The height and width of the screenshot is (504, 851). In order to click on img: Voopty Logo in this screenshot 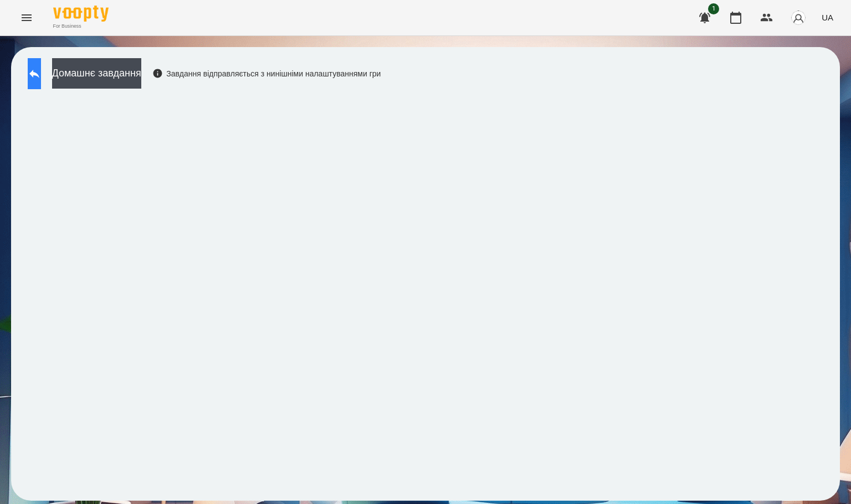, I will do `click(81, 13)`.